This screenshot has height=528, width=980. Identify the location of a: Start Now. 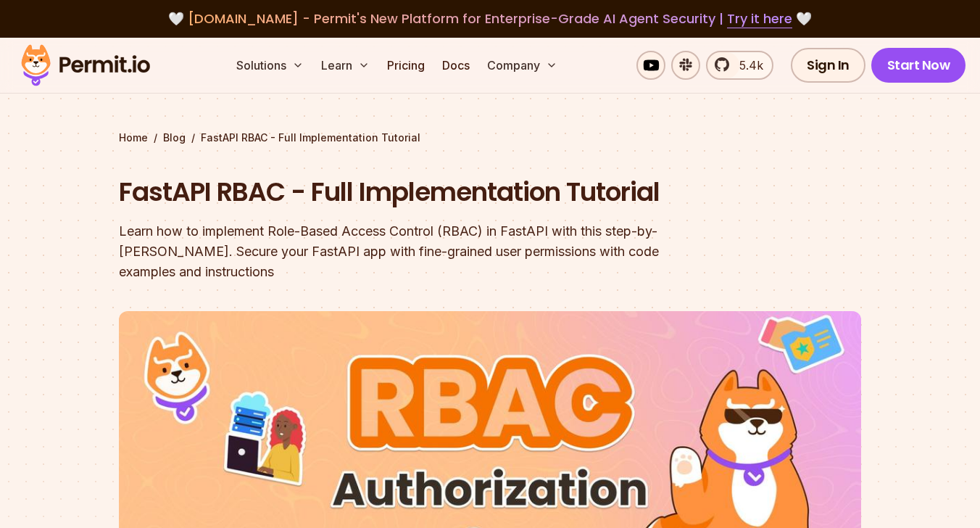
(918, 66).